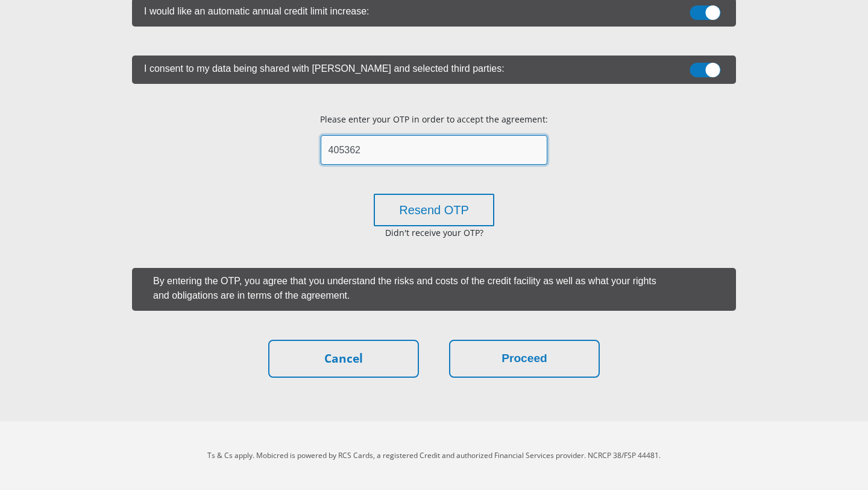 Image resolution: width=868 pixels, height=490 pixels. Describe the element at coordinates (344, 358) in the screenshot. I see `a: Cancel` at that location.